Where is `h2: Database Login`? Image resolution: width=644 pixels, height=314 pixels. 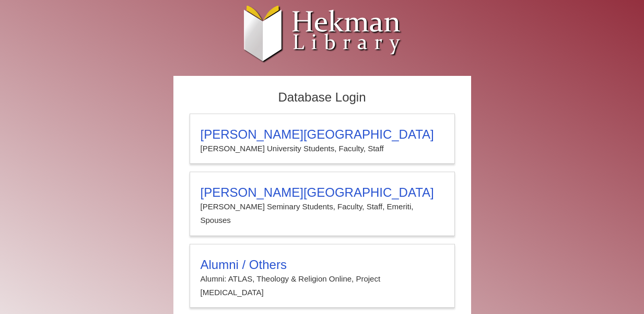
h2: Database Login is located at coordinates (322, 97).